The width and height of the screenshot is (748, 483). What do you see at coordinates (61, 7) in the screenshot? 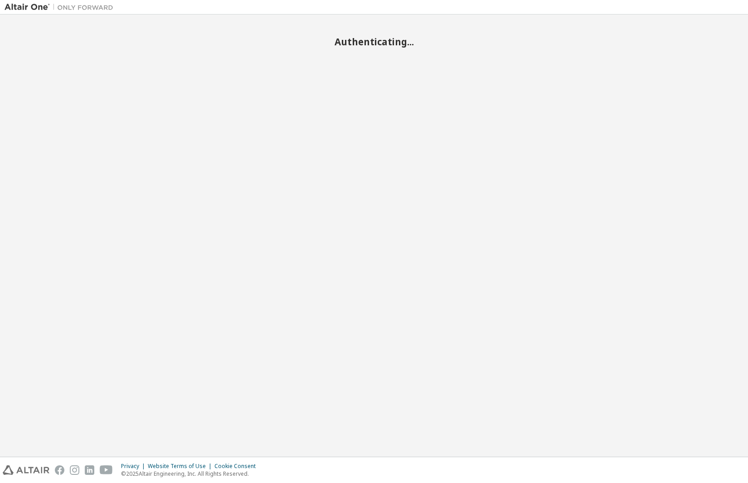
I see `img: Altair One` at bounding box center [61, 7].